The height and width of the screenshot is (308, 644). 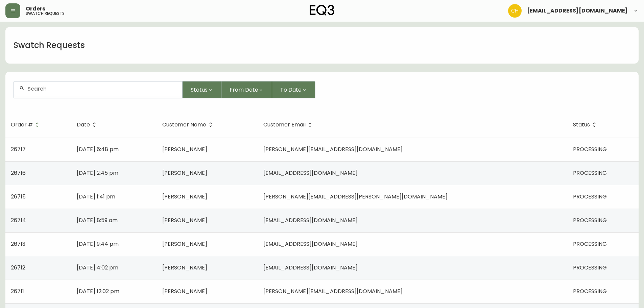 What do you see at coordinates (294, 90) in the screenshot?
I see `button: To Date` at bounding box center [294, 90].